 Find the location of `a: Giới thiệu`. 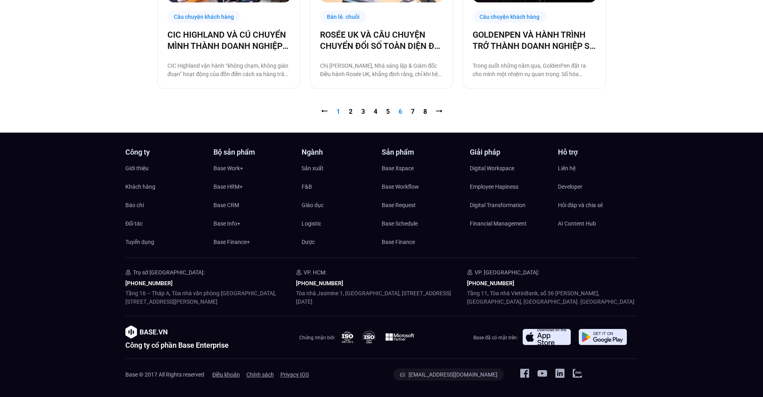

a: Giới thiệu is located at coordinates (165, 168).